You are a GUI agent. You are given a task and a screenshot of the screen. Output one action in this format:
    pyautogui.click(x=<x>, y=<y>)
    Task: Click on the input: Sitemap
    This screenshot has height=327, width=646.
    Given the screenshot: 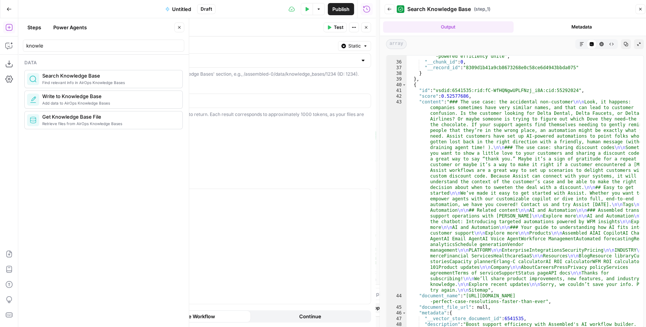 What is the action you would take?
    pyautogui.click(x=219, y=61)
    